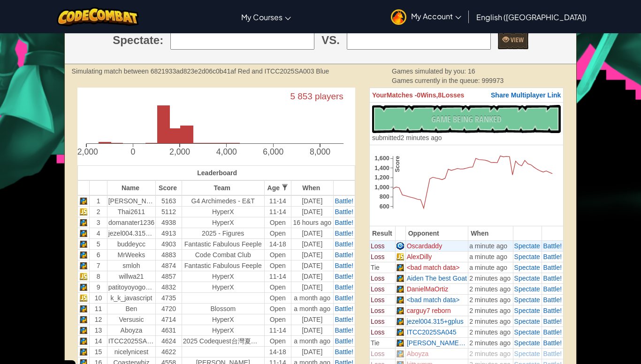  I want to click on td: 14, so click(98, 342).